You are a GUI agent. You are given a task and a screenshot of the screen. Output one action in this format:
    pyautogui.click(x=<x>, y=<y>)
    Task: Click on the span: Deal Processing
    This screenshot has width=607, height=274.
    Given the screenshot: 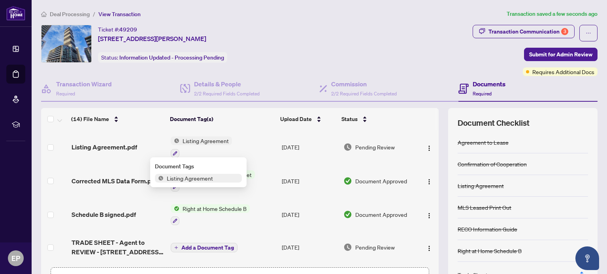 What is the action you would take?
    pyautogui.click(x=69, y=14)
    